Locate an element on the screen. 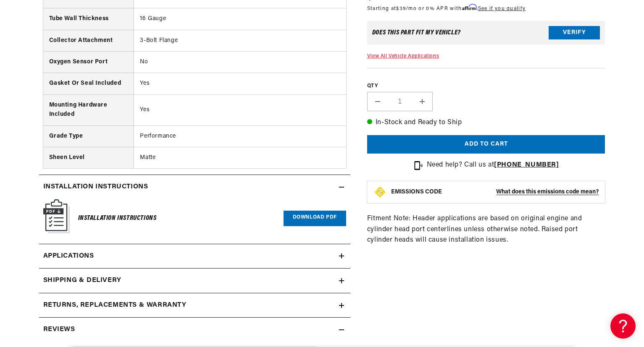 The image size is (644, 347). td: Matte is located at coordinates (239, 158).